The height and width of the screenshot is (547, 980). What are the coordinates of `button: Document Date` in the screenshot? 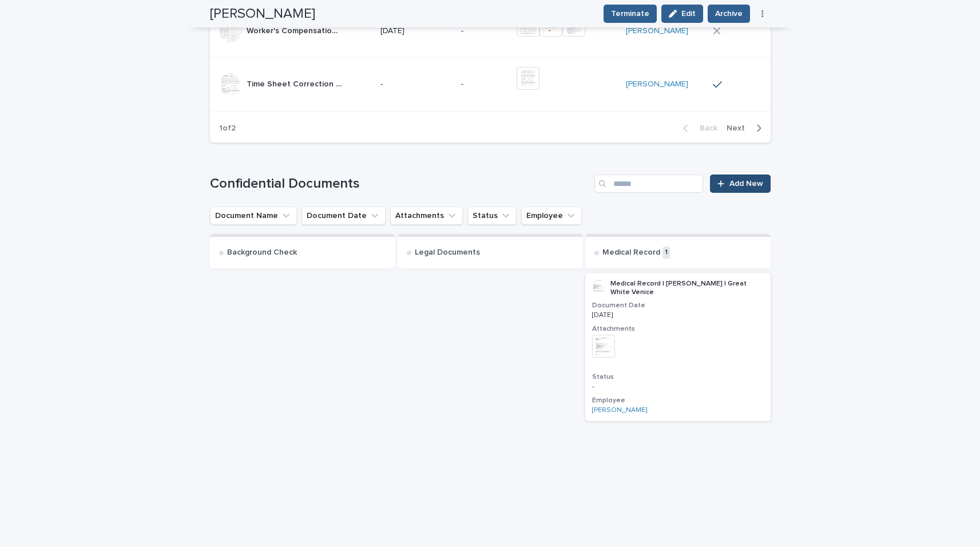 It's located at (343, 216).